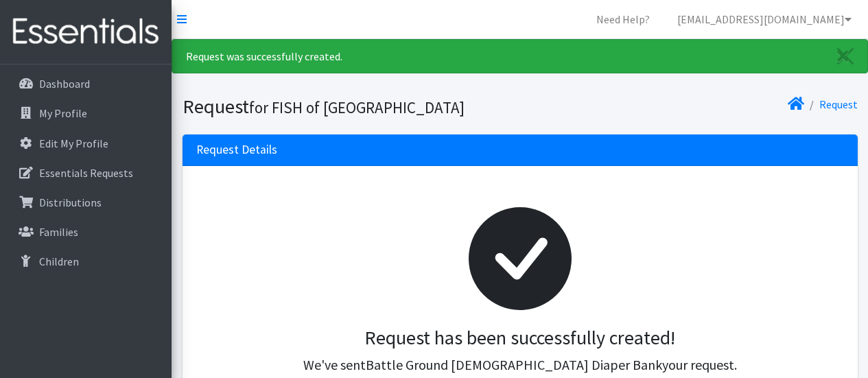 The width and height of the screenshot is (868, 378). Describe the element at coordinates (86, 202) in the screenshot. I see `a: Distributions` at that location.